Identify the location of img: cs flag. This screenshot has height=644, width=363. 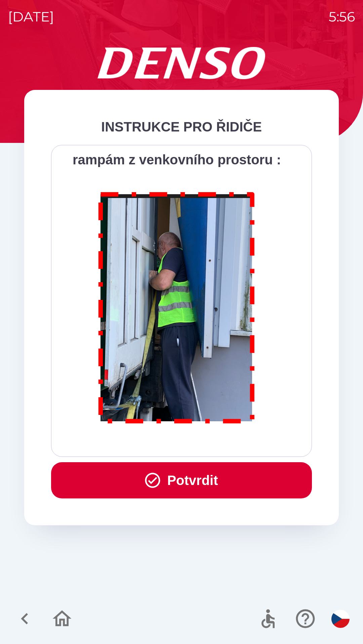
(340, 619).